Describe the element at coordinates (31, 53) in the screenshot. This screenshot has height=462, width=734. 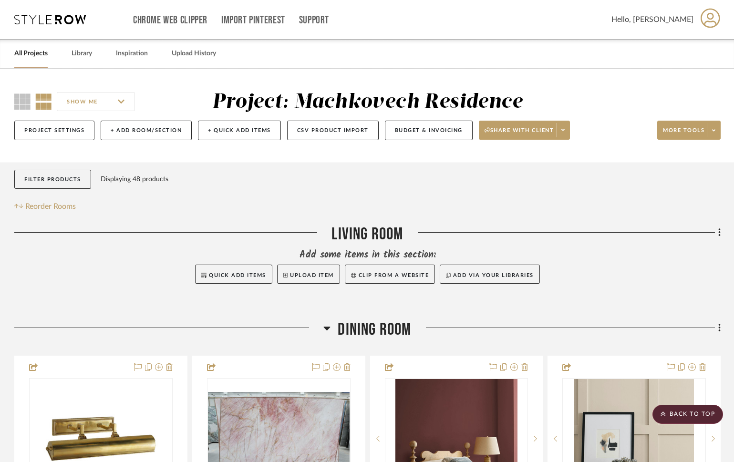
I see `a: All Projects` at that location.